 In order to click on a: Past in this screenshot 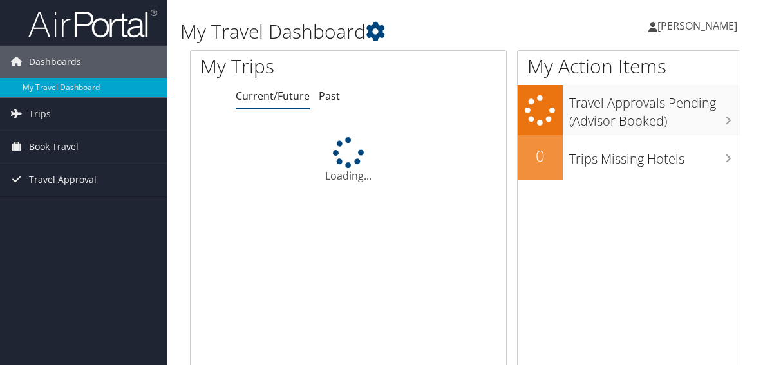, I will do `click(329, 96)`.